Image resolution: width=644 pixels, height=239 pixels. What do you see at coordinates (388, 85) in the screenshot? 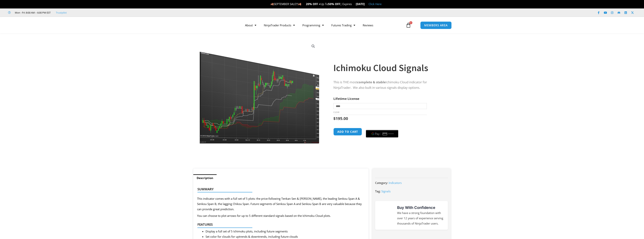
I see `p: This is THE most Ichimoku Cloud indicator for NinjaTrader. We also built in various signals displ...` at bounding box center [388, 85].